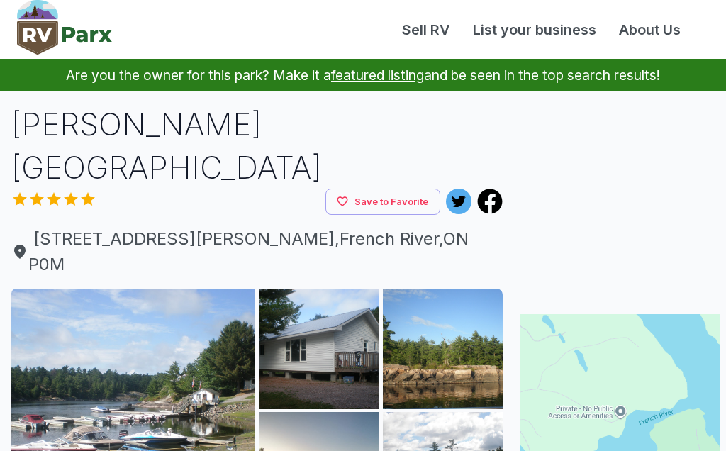 The height and width of the screenshot is (451, 726). I want to click on a: featured listing, so click(377, 75).